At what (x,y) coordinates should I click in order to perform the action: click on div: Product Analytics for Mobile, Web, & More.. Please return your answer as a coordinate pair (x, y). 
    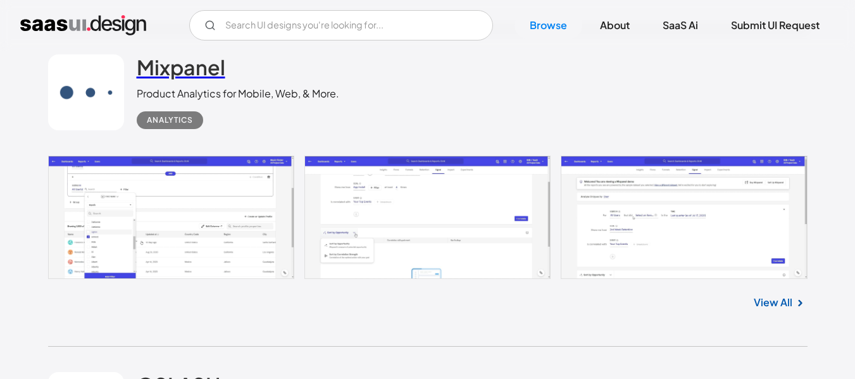
    Looking at the image, I should click on (238, 94).